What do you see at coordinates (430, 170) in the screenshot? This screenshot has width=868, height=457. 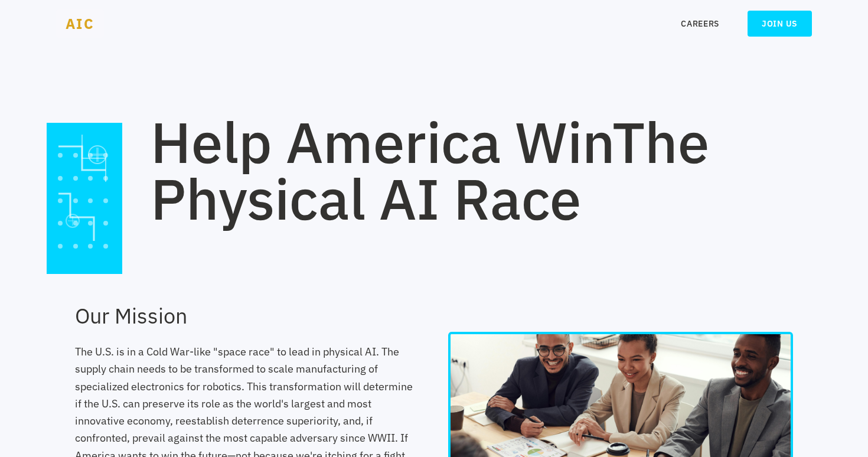 I see `span: The Physical AI Race` at bounding box center [430, 170].